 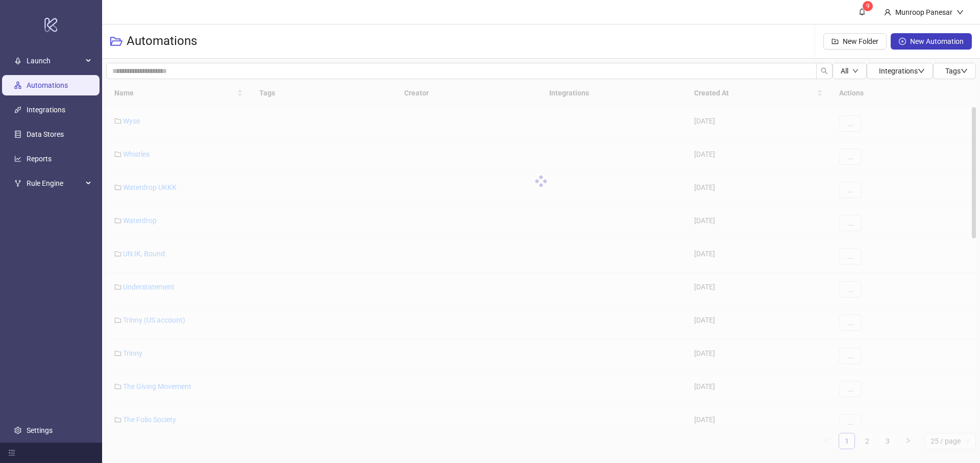 I want to click on a: Automations, so click(x=47, y=85).